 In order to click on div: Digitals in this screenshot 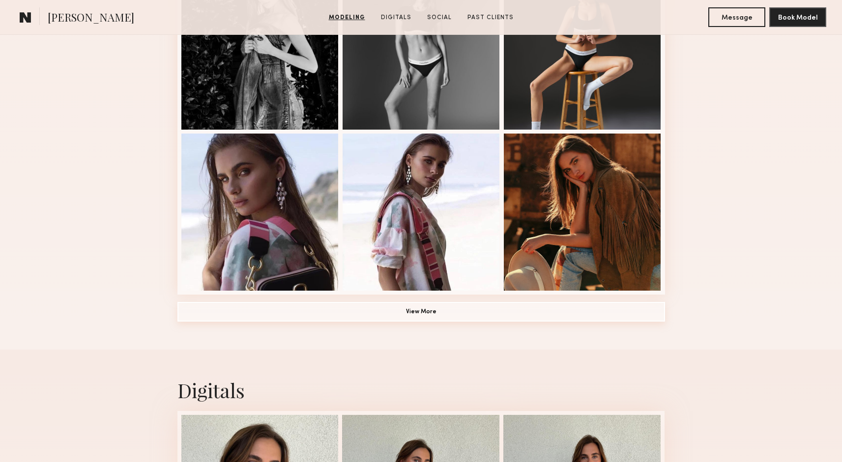, I will do `click(421, 390)`.